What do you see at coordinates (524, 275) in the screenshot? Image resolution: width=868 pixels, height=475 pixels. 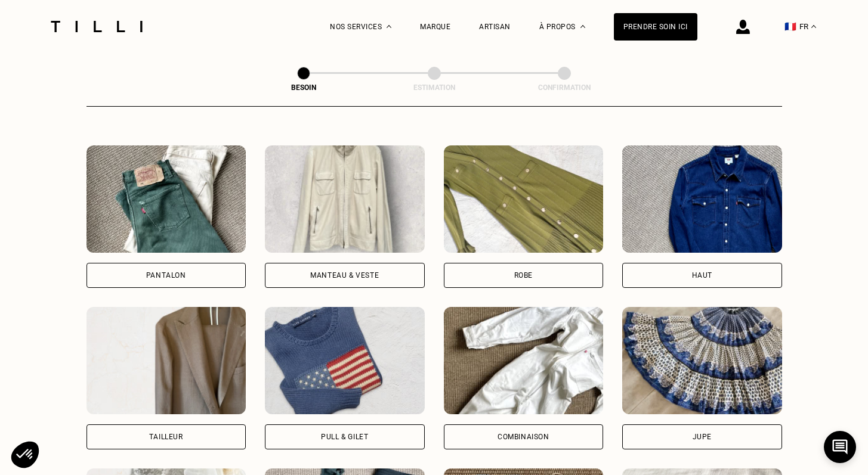 I see `div: Robe` at bounding box center [524, 275].